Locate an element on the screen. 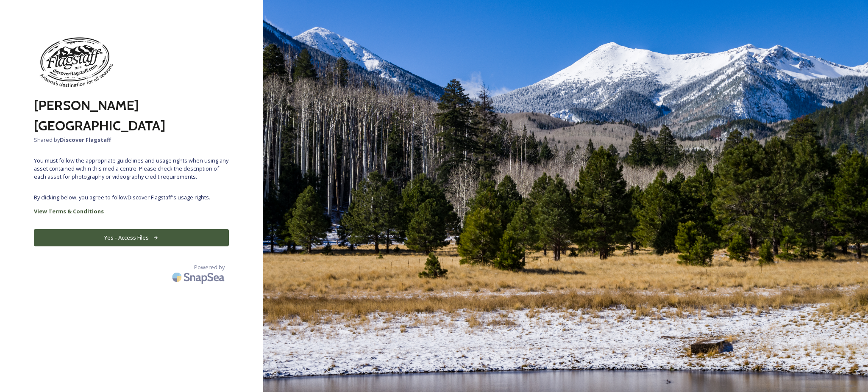 This screenshot has height=392, width=868. img: SnapSea Logo is located at coordinates (199, 277).